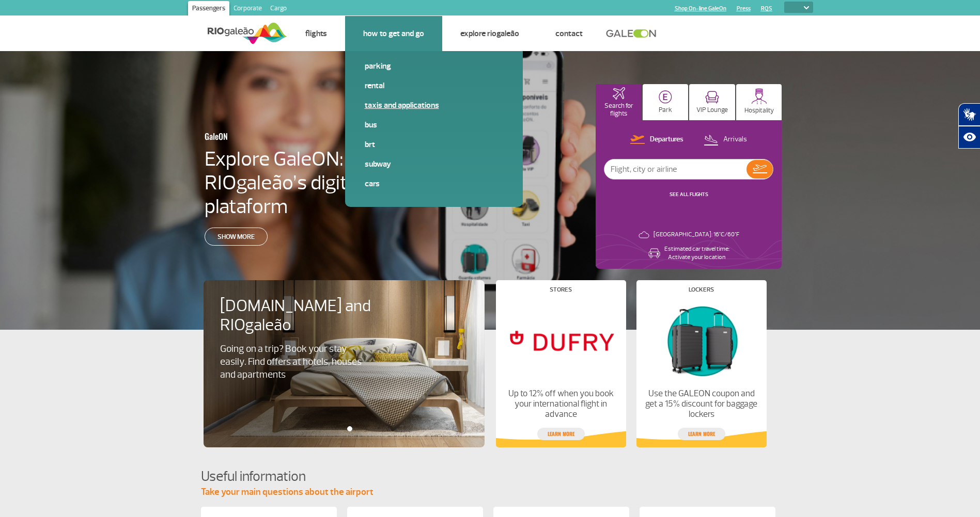 The width and height of the screenshot is (980, 517). I want to click on button: Arrivals, so click(725, 140).